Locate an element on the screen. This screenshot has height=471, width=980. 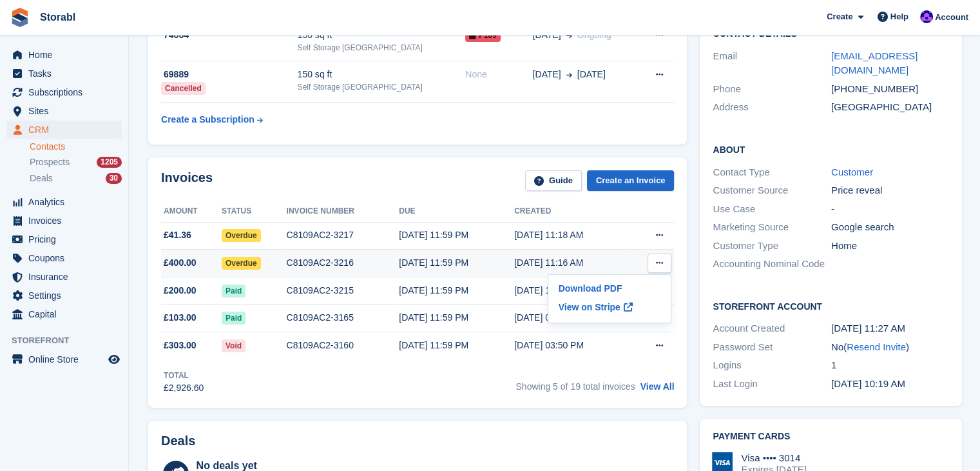
span: £41.36 is located at coordinates (177, 235).